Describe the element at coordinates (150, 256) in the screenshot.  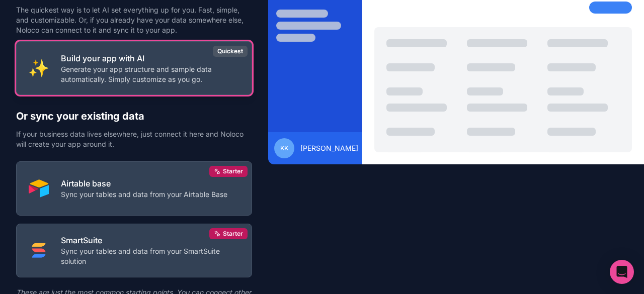
I see `p: Sync your tables and data from your SmartSuite solution` at that location.